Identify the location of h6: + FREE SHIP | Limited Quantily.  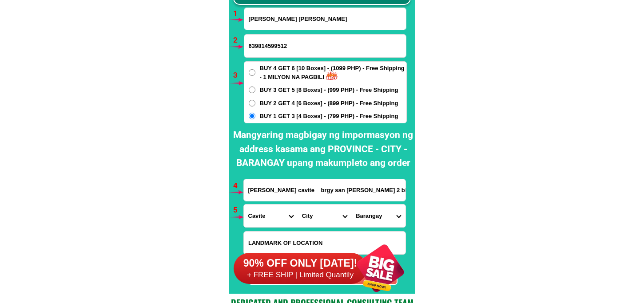
(300, 275).